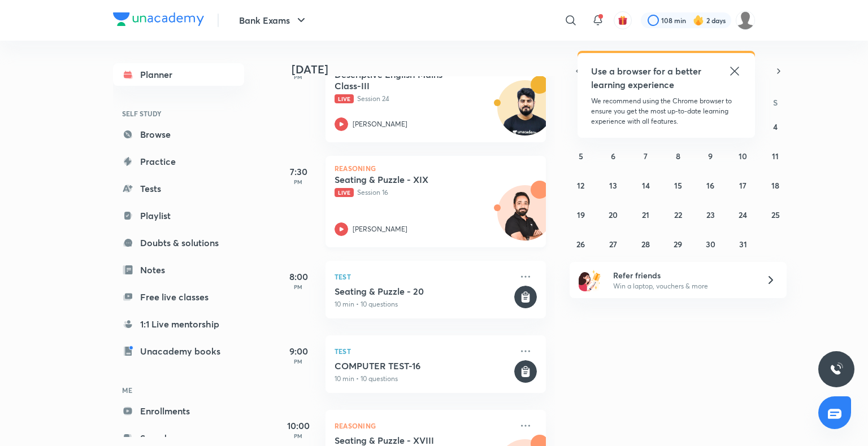  What do you see at coordinates (775, 215) in the screenshot?
I see `button: October 25, 2025` at bounding box center [775, 215].